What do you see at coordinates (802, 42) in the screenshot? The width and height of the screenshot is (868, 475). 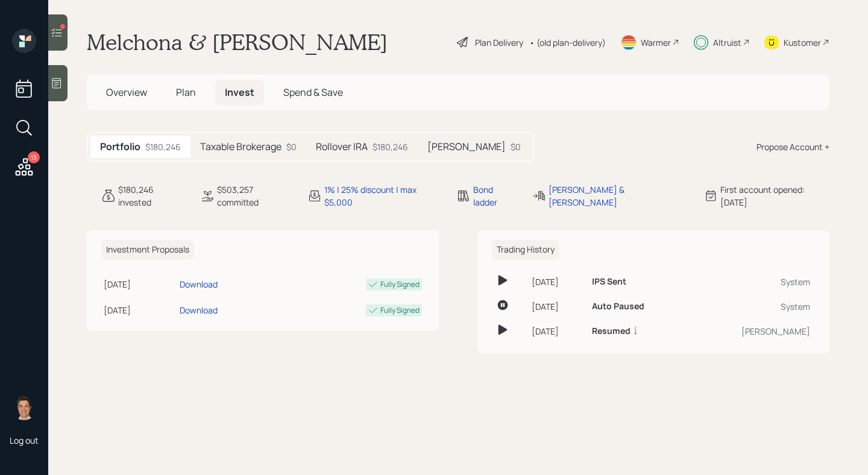 I see `div: Kustomer` at bounding box center [802, 42].